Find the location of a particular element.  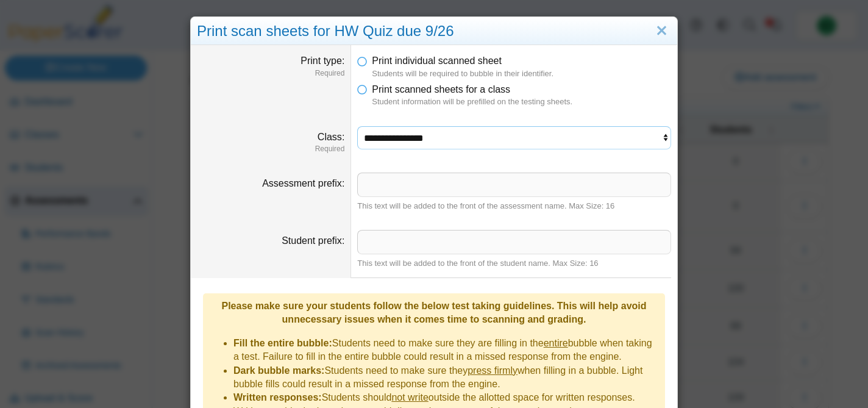

span: Print scanned sheets for a class is located at coordinates (441, 89).